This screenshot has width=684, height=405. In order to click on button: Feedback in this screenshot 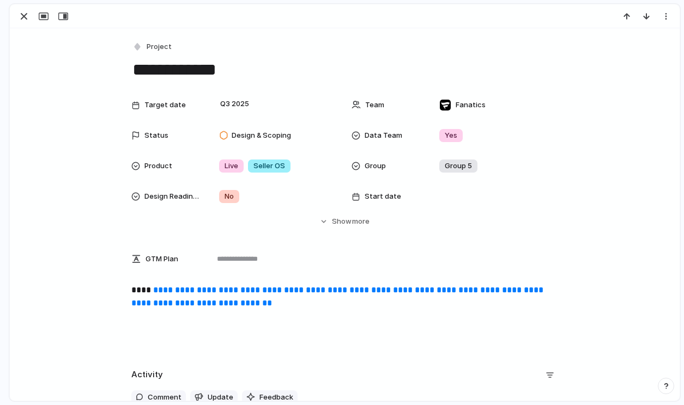, I will do `click(270, 398)`.